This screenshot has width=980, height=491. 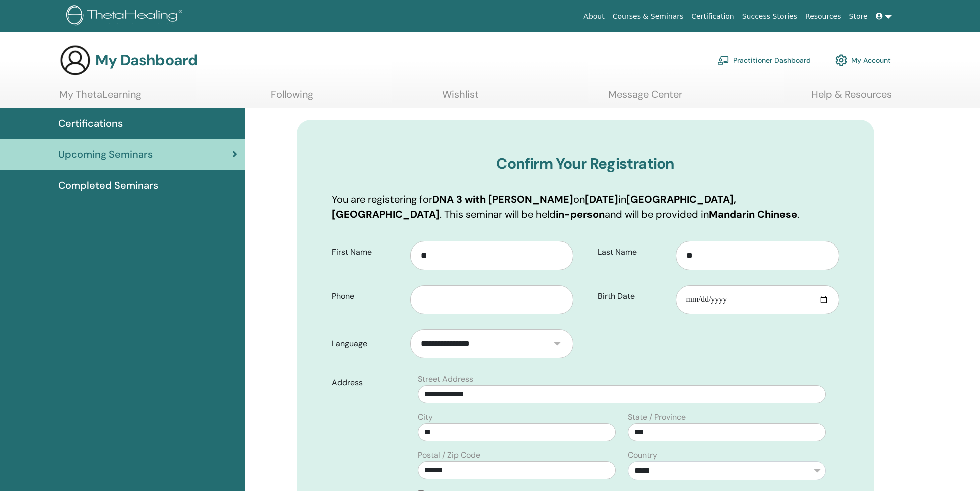 What do you see at coordinates (580, 215) in the screenshot?
I see `b: in-person` at bounding box center [580, 215].